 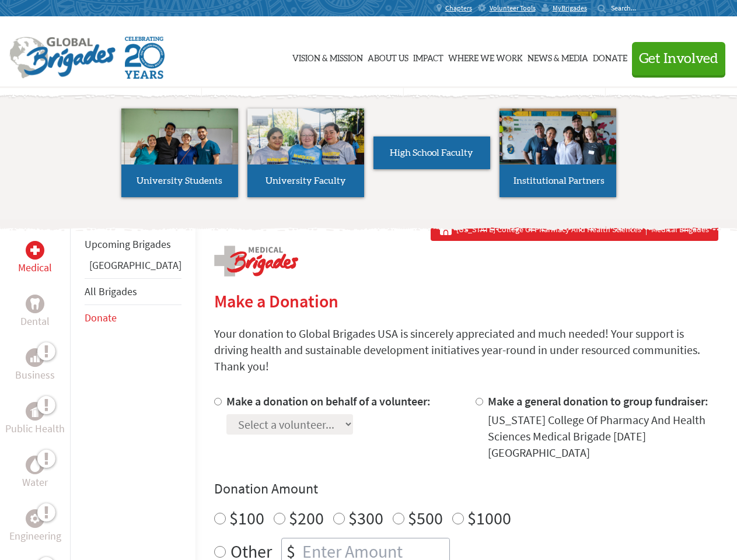 What do you see at coordinates (679, 59) in the screenshot?
I see `span: Get Involved` at bounding box center [679, 59].